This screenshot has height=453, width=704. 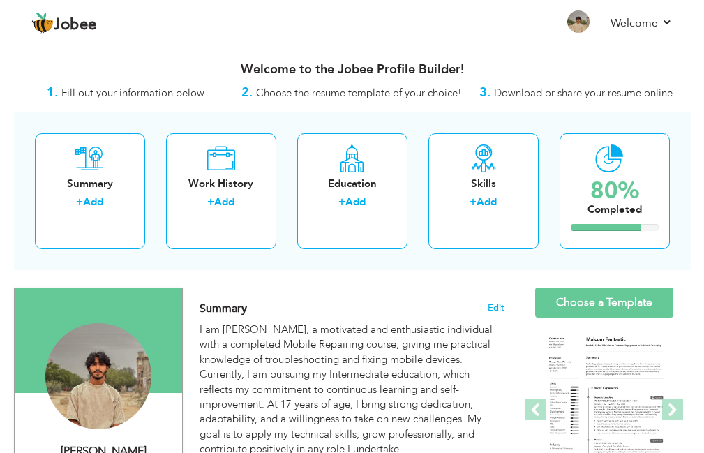 I want to click on a: Choose a Template, so click(x=604, y=302).